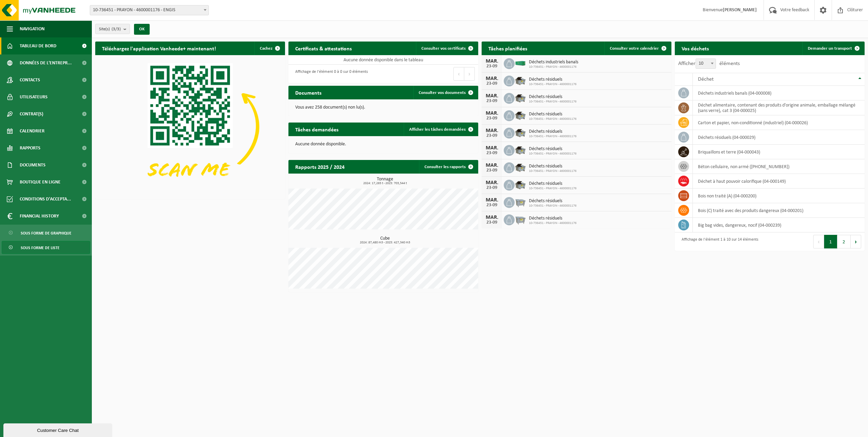 This screenshot has height=437, width=868. I want to click on span: Contrat(s), so click(32, 114).